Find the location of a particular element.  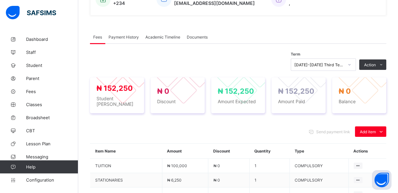

span: Student is located at coordinates (52, 65).